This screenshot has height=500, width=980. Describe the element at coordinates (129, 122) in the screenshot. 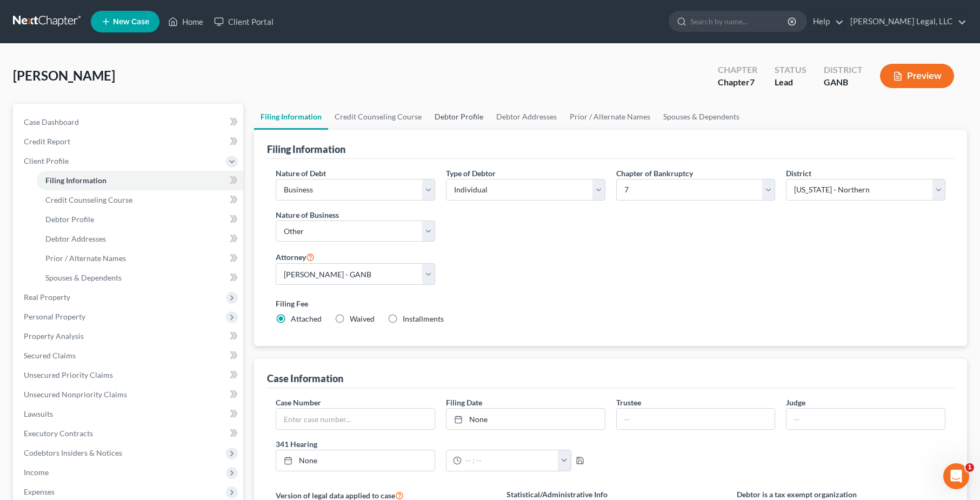

I see `a: Case Dashboard` at that location.